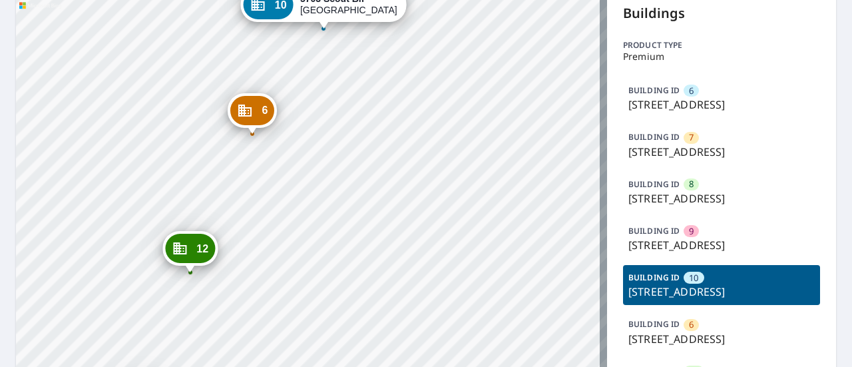 The image size is (852, 367). I want to click on span: 12, so click(202, 248).